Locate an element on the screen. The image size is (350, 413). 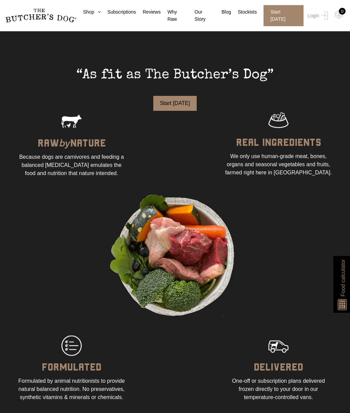
div: DELIVERED is located at coordinates (279, 366).